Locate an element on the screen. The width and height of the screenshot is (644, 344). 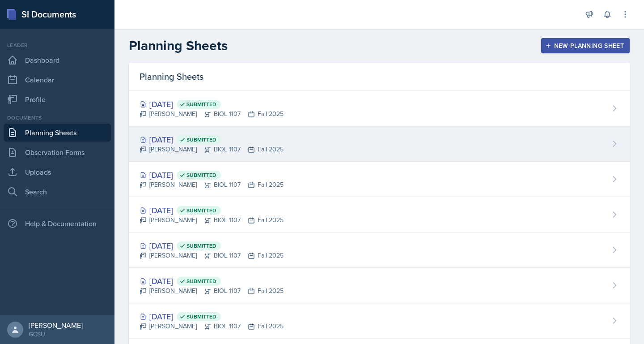
h2: Planning Sheets is located at coordinates (178, 45).